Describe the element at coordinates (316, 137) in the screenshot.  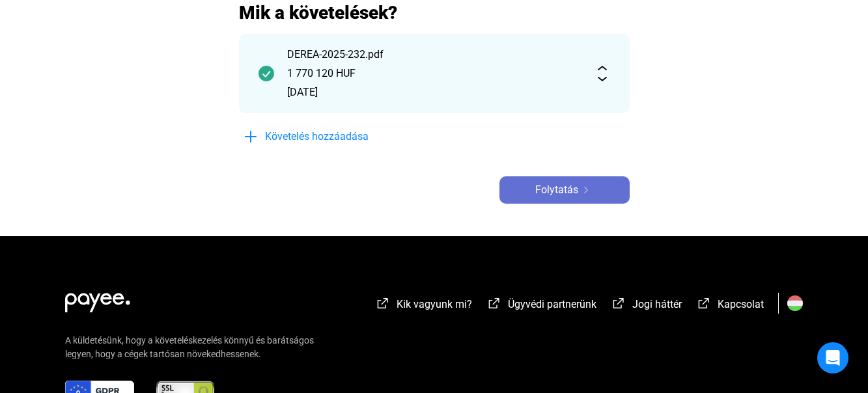
I see `span: Követelés hozzáadása` at that location.